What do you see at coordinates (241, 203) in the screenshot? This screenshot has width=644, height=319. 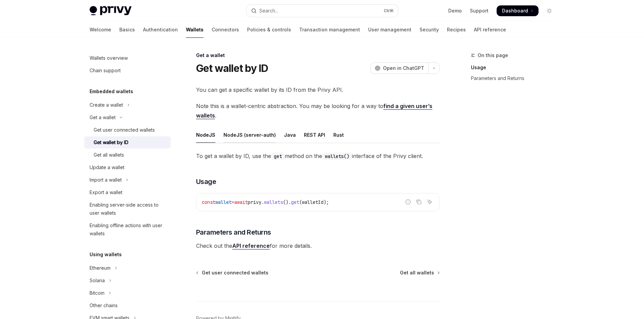 I see `span: await` at bounding box center [241, 203].